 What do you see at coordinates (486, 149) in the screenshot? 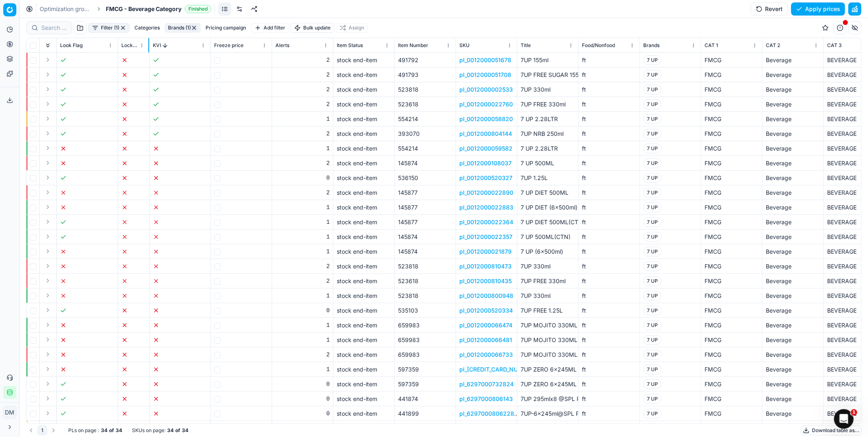
I see `p: pl_0012000059582` at bounding box center [486, 149].